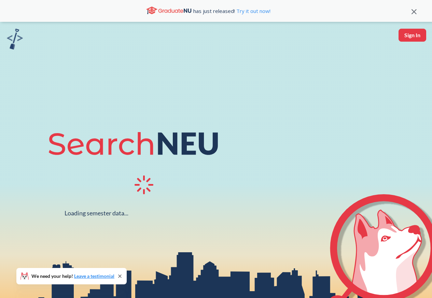  What do you see at coordinates (15, 40) in the screenshot?
I see `a: sandbox logo` at bounding box center [15, 40].